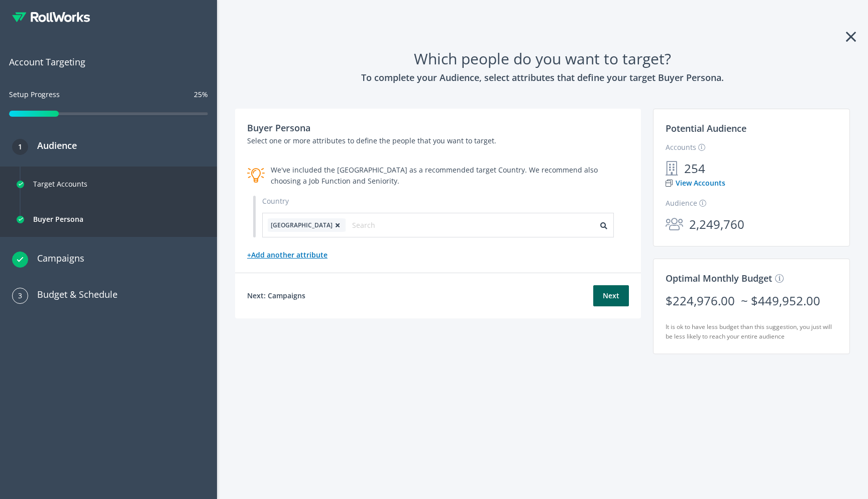 The height and width of the screenshot is (499, 868). What do you see at coordinates (685, 147) in the screenshot?
I see `label: Accounts` at bounding box center [685, 147].